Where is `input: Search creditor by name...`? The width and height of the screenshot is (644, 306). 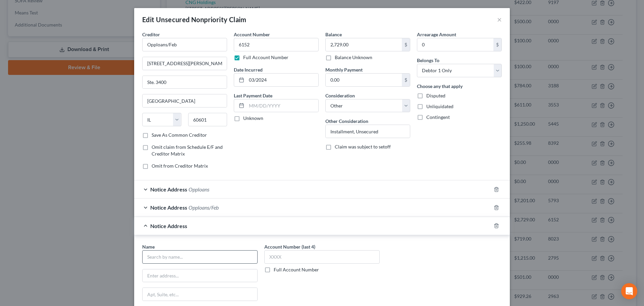
input: Search creditor by name... is located at coordinates (184, 45).